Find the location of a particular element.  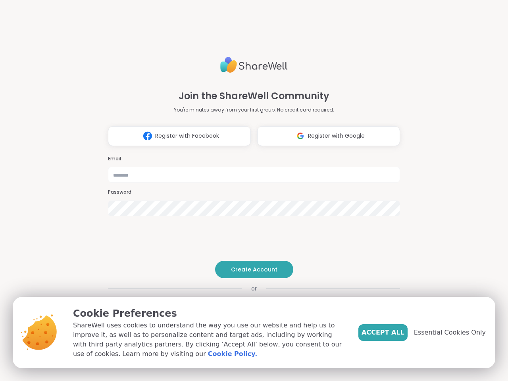

img: ShareWell Logo is located at coordinates (254, 65).